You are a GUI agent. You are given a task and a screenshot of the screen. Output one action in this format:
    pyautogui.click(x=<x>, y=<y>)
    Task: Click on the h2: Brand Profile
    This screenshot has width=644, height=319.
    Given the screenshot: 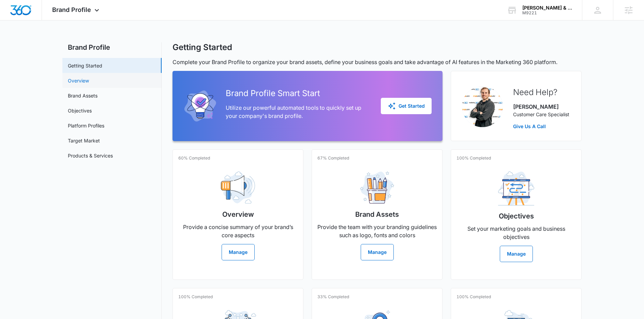 What is the action you would take?
    pyautogui.click(x=112, y=47)
    